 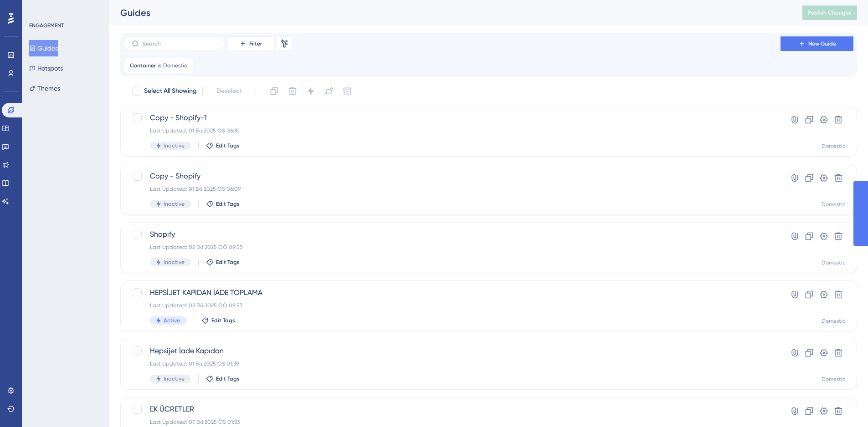 I want to click on span: Publish Changes, so click(x=830, y=13).